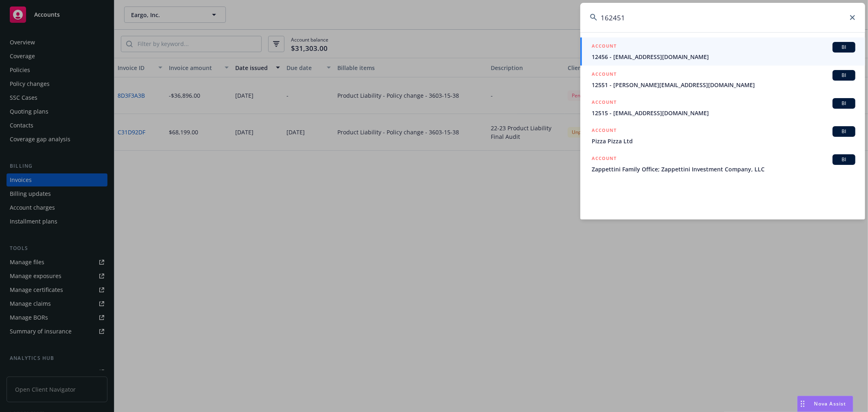 This screenshot has width=868, height=412. What do you see at coordinates (723, 17) in the screenshot?
I see `input: Search...` at bounding box center [723, 17].